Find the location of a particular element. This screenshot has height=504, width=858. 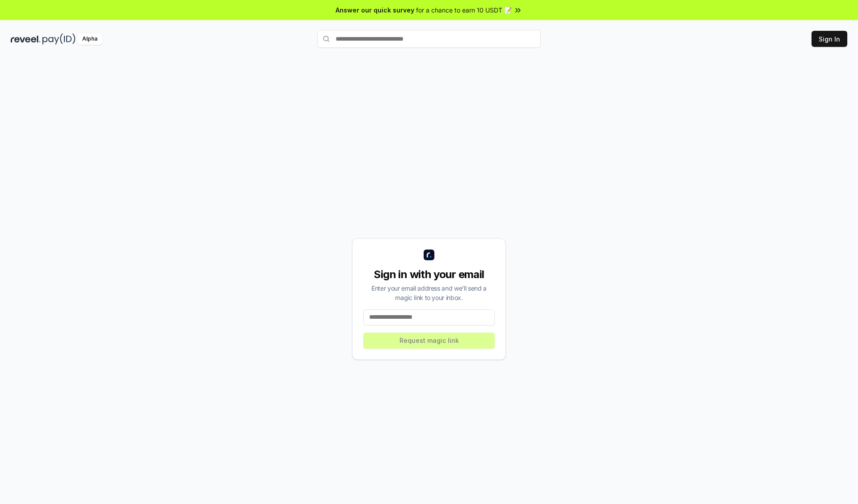

img: pay_id is located at coordinates (59, 39).